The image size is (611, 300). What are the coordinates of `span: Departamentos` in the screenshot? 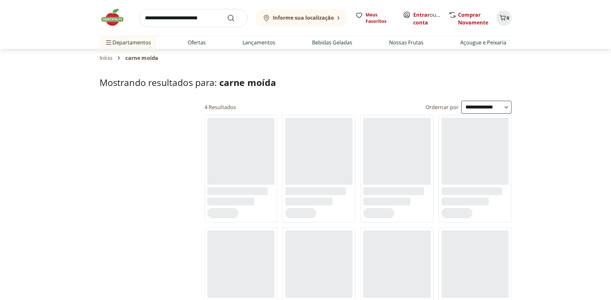 It's located at (128, 43).